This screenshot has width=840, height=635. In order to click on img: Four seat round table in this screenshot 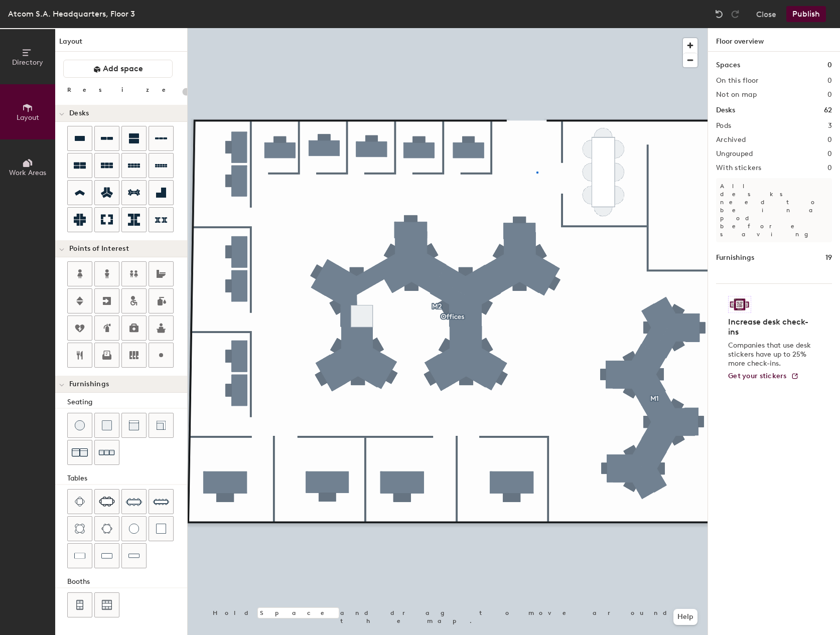, I will do `click(80, 529)`.